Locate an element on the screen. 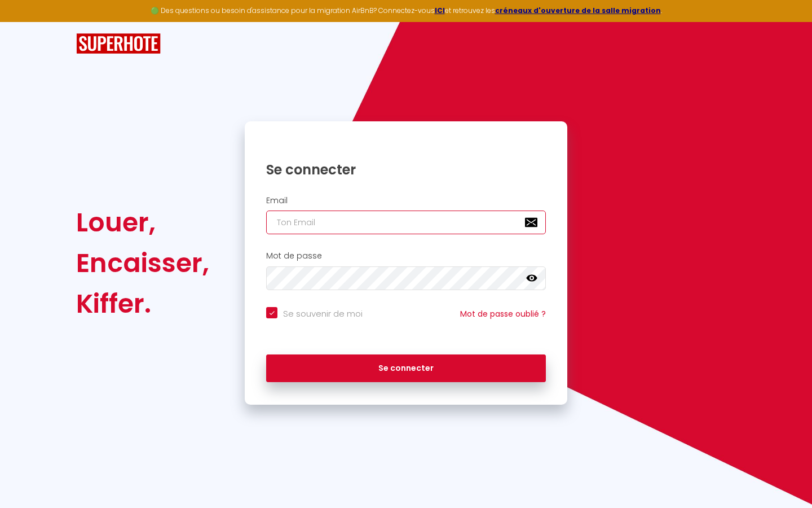 This screenshot has height=508, width=812. strong: ICI is located at coordinates (440, 10).